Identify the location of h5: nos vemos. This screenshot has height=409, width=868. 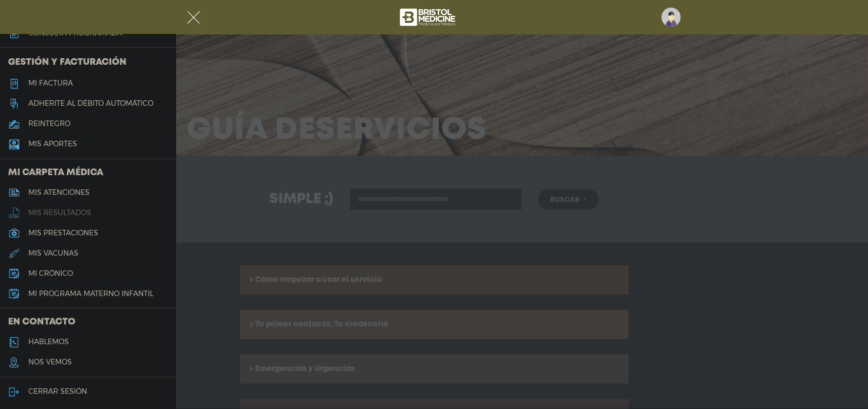
(50, 362).